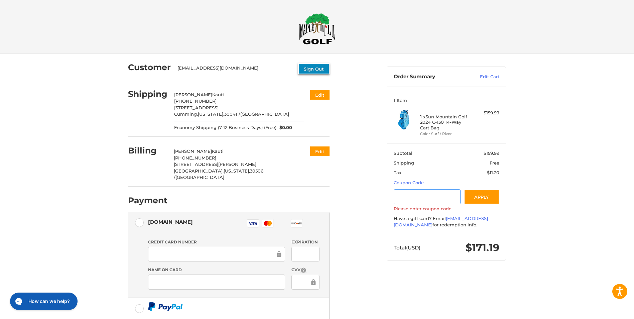 The height and width of the screenshot is (319, 634). I want to click on div: $159.99, so click(486, 113).